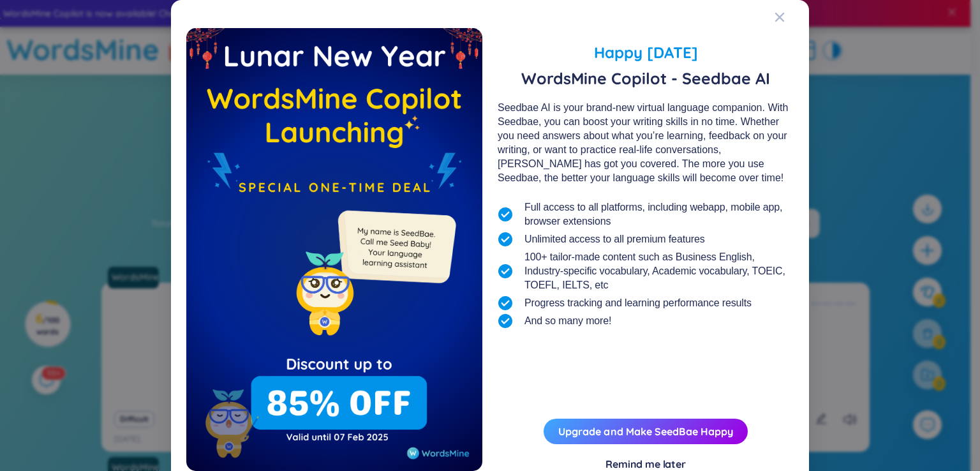 This screenshot has width=980, height=471. Describe the element at coordinates (659, 271) in the screenshot. I see `span: 100+ tailor-made content such as Business English, Industry-specific vocabulary, Academic vocabul...` at that location.